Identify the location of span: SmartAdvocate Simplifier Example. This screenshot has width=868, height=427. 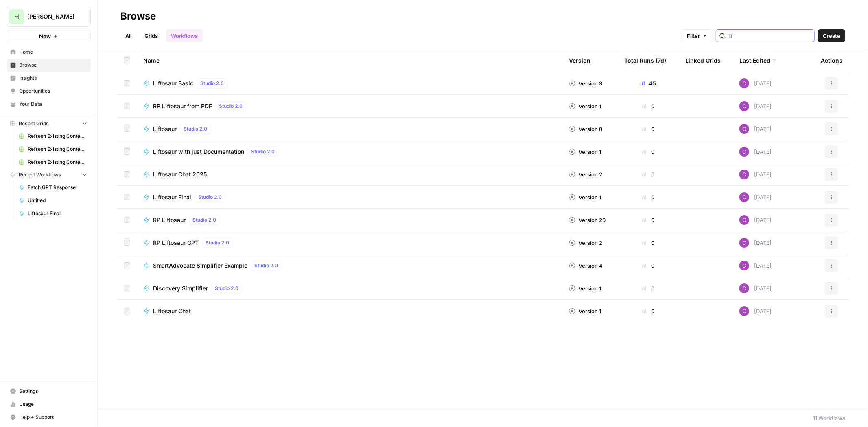
(200, 265).